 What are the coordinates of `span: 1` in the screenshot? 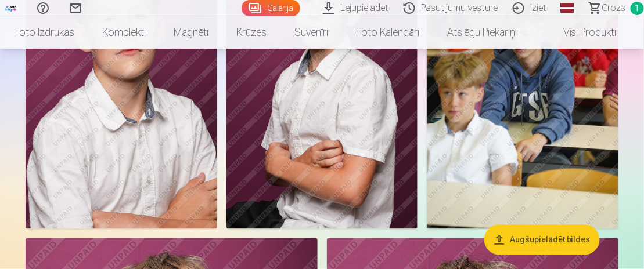 It's located at (637, 8).